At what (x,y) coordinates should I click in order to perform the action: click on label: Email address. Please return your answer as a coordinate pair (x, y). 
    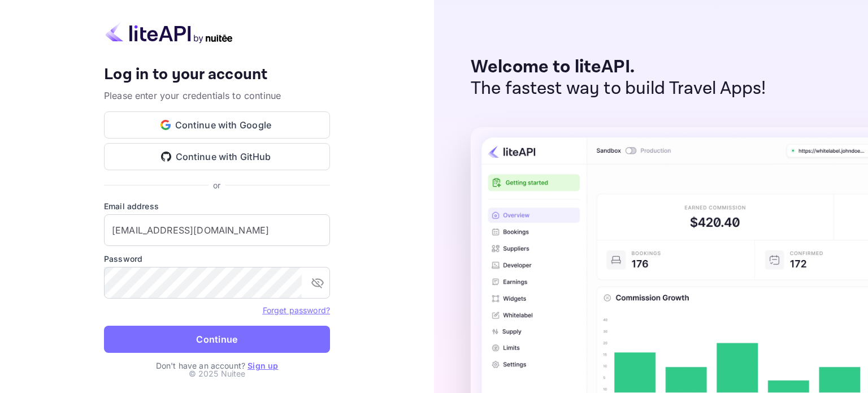
    Looking at the image, I should click on (217, 206).